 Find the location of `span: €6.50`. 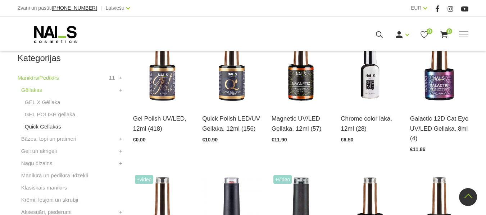

span: €6.50 is located at coordinates (347, 140).